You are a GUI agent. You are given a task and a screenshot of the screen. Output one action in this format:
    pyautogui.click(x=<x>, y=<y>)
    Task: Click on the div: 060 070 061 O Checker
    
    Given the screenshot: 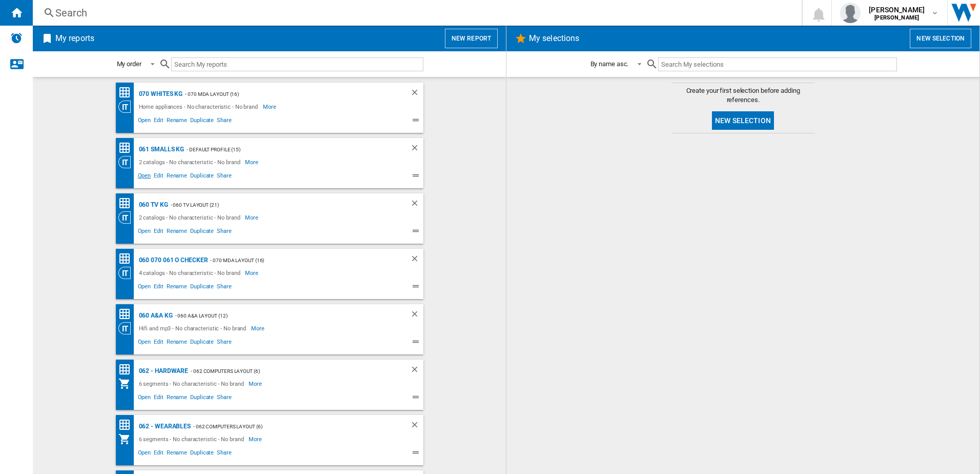 What is the action you would take?
    pyautogui.click(x=173, y=260)
    